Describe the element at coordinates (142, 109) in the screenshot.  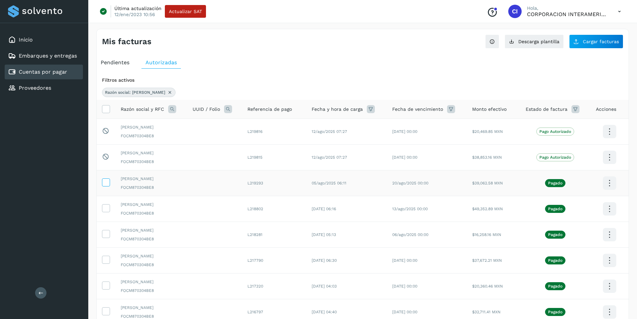
I see `span: Razón social y RFC` at that location.